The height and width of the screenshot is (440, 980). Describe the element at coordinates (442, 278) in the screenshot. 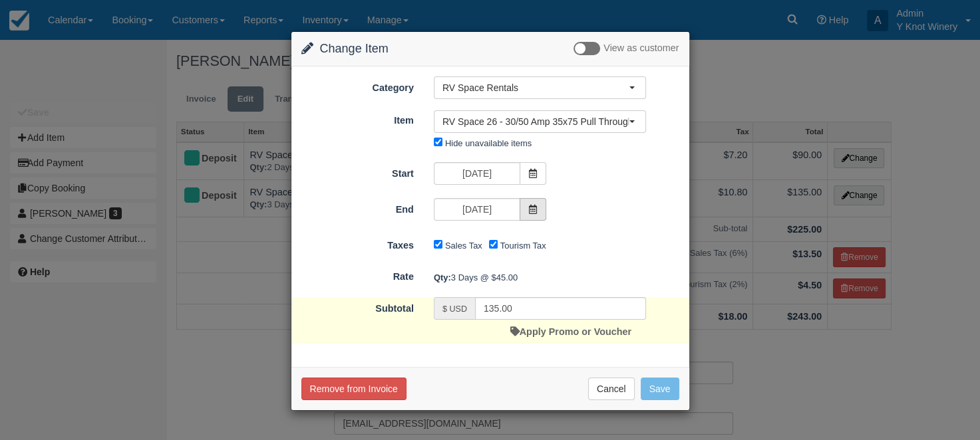

I see `strong: Qty` at that location.